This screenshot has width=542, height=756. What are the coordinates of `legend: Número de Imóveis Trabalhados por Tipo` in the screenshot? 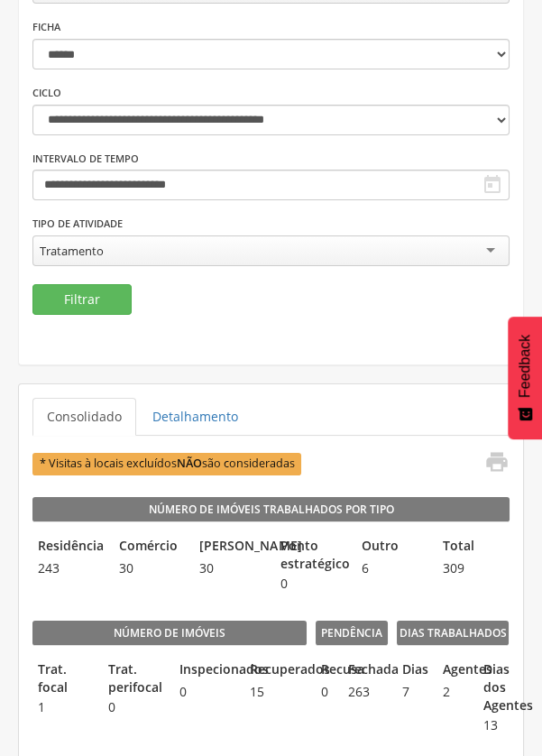 It's located at (271, 510).